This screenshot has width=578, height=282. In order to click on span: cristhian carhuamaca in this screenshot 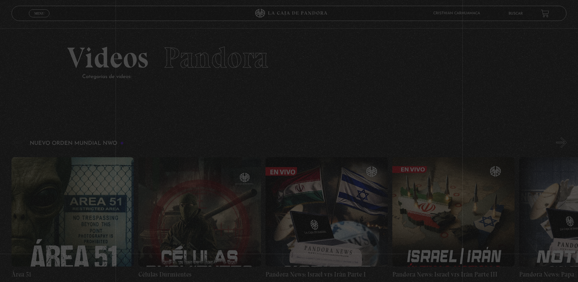, I will do `click(458, 13)`.